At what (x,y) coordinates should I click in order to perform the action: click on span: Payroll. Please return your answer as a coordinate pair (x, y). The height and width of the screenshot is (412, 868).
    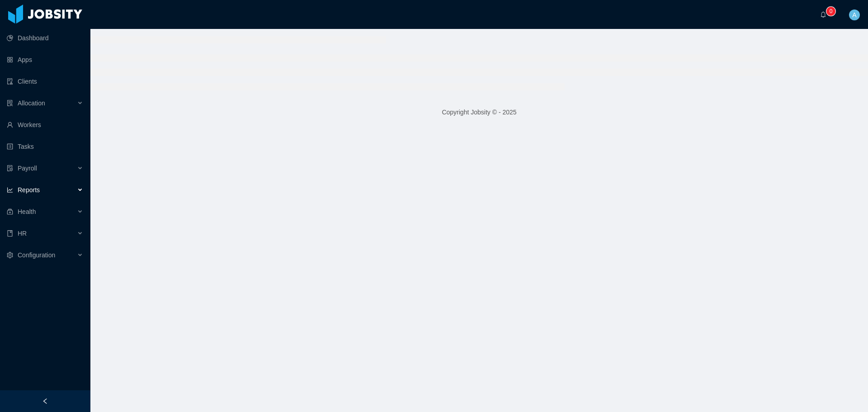
    Looking at the image, I should click on (27, 168).